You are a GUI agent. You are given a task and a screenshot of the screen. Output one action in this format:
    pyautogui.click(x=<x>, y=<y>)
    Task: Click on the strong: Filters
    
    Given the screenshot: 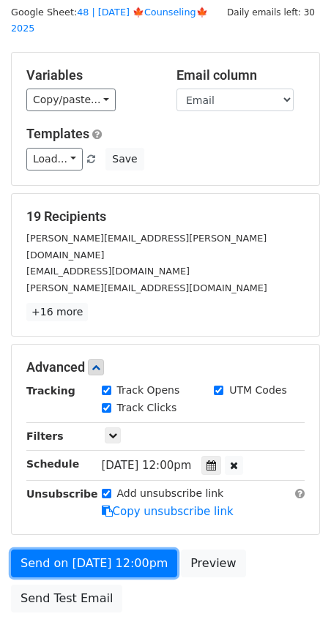 What is the action you would take?
    pyautogui.click(x=45, y=436)
    